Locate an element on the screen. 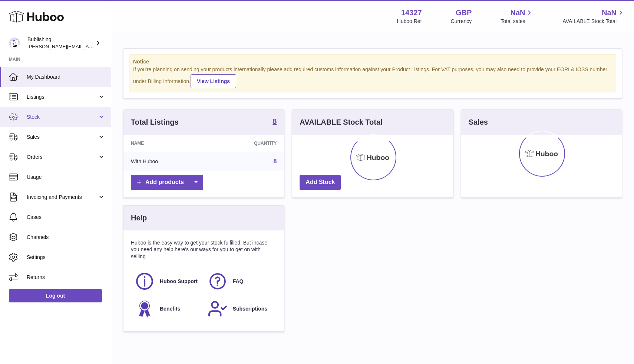  span: Sales is located at coordinates (62, 137).